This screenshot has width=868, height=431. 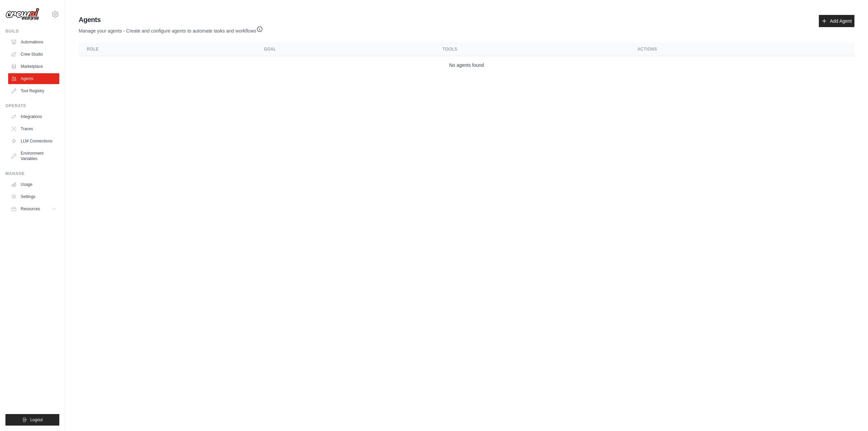 I want to click on a: Agents, so click(x=34, y=79).